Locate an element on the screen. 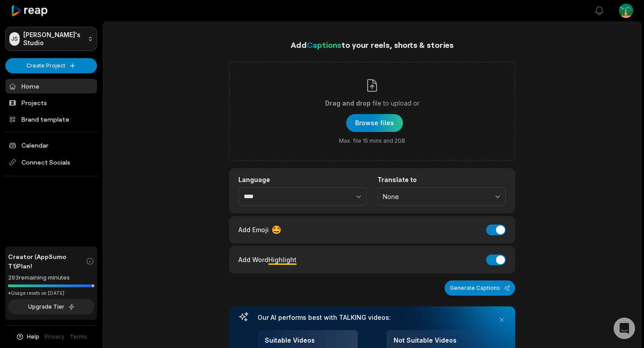  span: Add Emoji is located at coordinates (254, 230).